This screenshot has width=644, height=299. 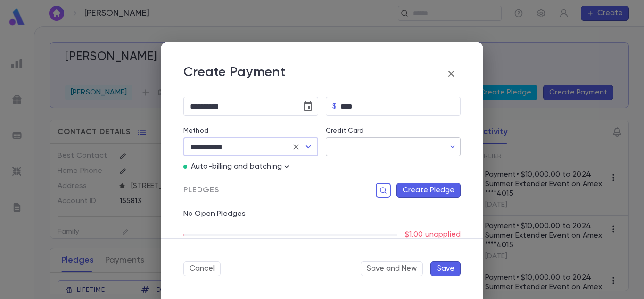 What do you see at coordinates (428, 190) in the screenshot?
I see `button: Create Pledge` at bounding box center [428, 190].